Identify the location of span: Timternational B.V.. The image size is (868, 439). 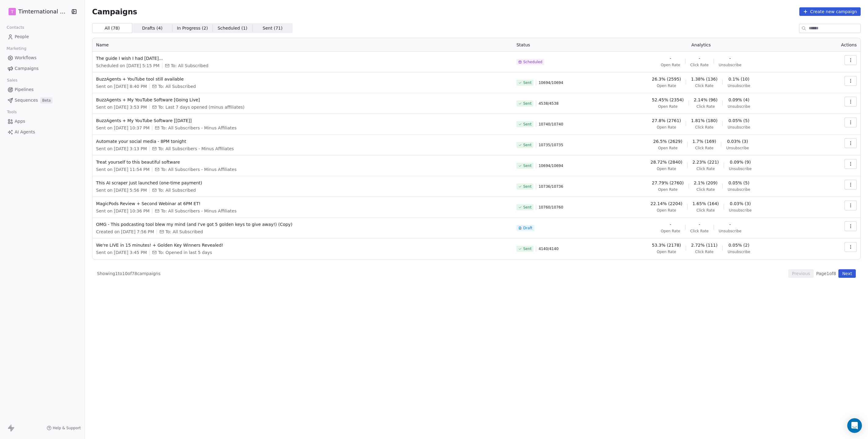
(43, 12).